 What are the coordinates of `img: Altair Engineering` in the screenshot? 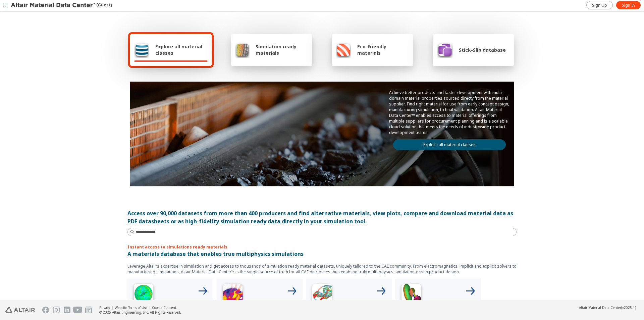 It's located at (20, 310).